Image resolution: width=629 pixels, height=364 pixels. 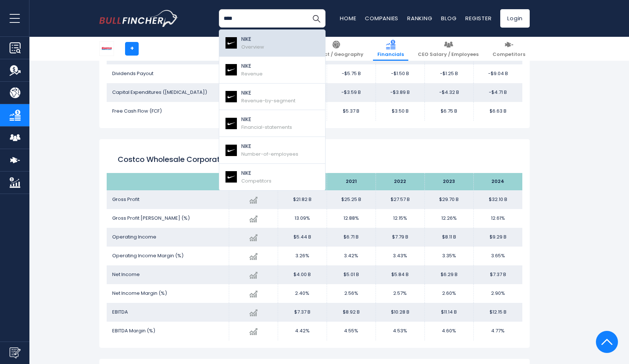 I want to click on td: $5.37 B, so click(x=351, y=111).